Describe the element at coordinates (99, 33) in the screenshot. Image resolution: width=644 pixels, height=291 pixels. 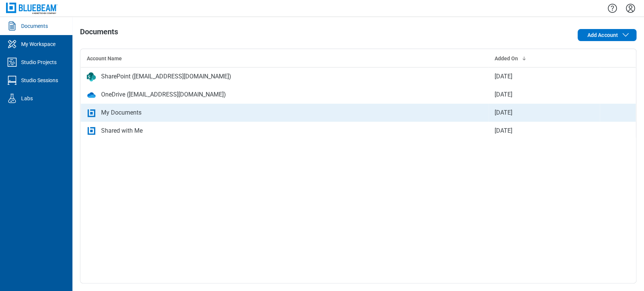
I see `h1: Documents` at that location.